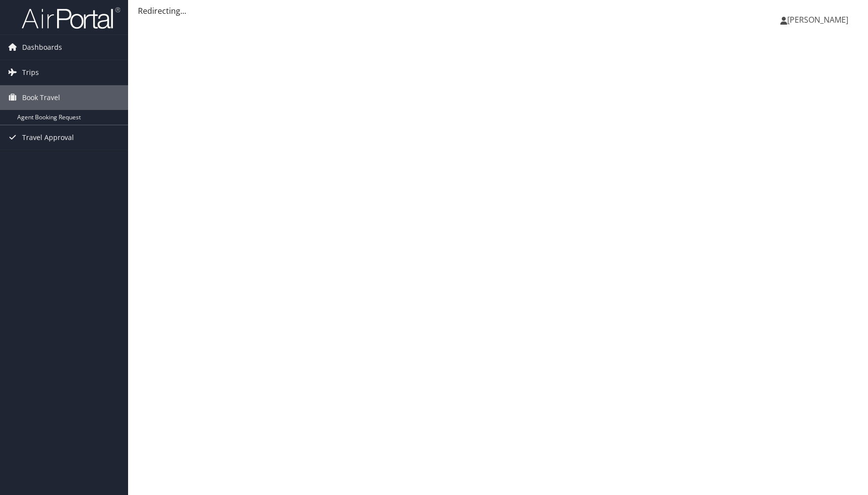  What do you see at coordinates (71, 18) in the screenshot?
I see `img: airportal-logo.png` at bounding box center [71, 18].